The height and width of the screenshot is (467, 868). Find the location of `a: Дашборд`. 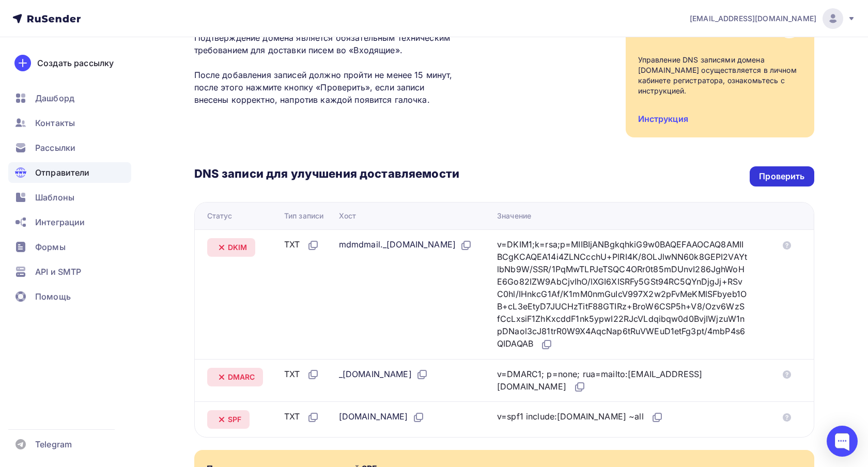

a: Дашборд is located at coordinates (70, 99).